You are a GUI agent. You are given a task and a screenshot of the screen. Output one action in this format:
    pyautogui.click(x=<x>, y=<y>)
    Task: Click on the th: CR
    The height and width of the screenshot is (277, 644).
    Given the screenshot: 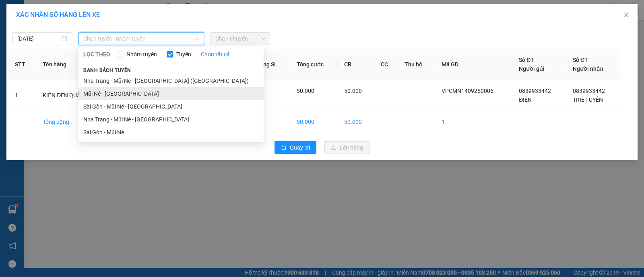 What is the action you would take?
    pyautogui.click(x=356, y=64)
    